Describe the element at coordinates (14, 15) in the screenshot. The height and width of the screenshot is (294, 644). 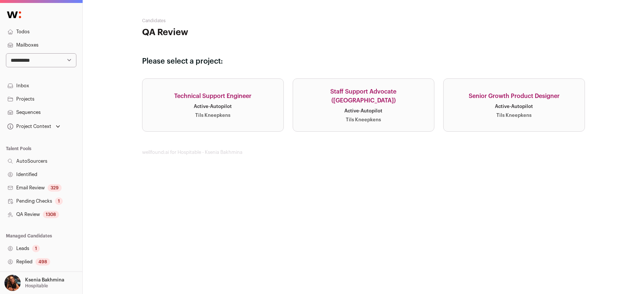
I see `img: Wellfound` at that location.